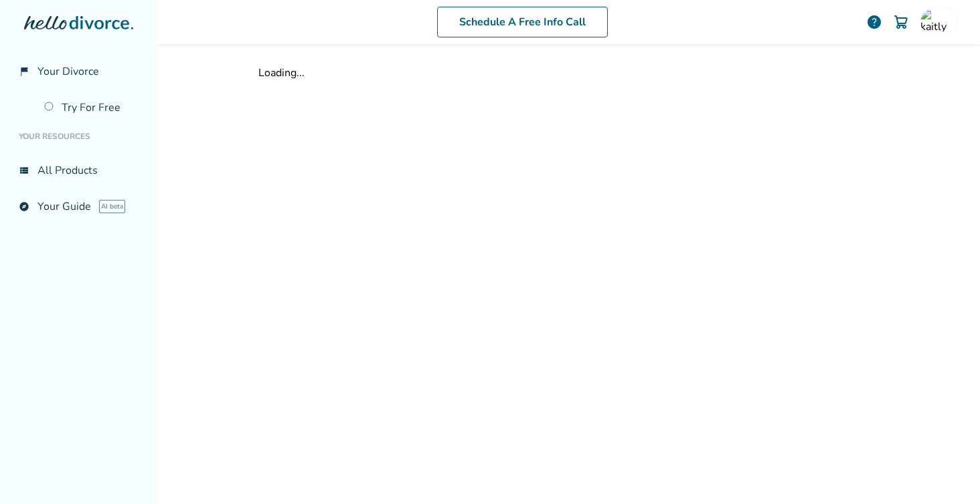 This screenshot has width=980, height=504. What do you see at coordinates (91, 107) in the screenshot?
I see `a: Try For Free` at bounding box center [91, 107].